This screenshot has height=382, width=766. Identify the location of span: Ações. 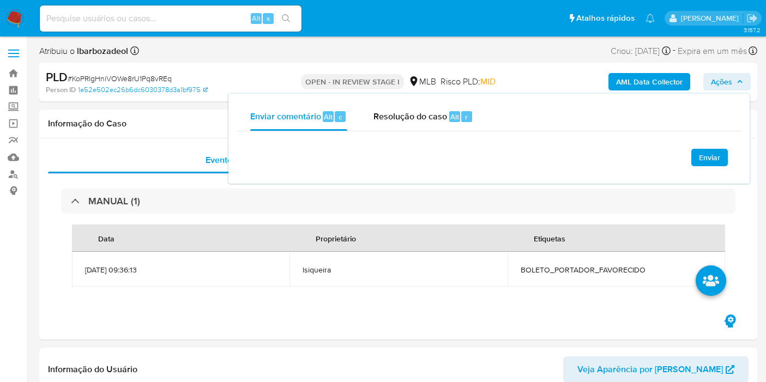
(721, 82).